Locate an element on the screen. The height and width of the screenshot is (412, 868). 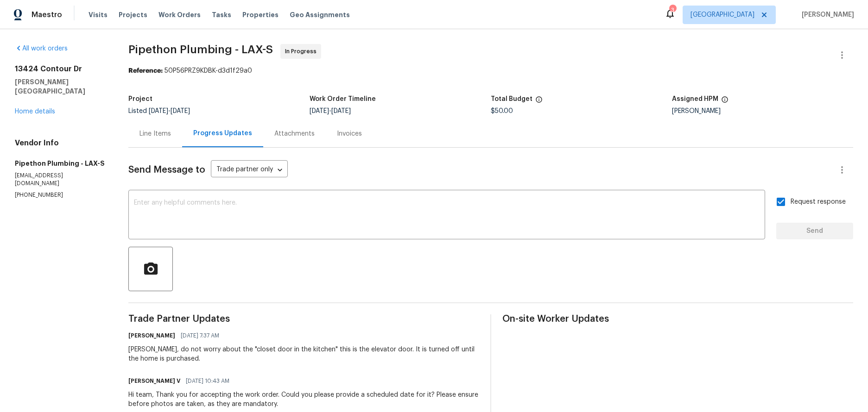
span: Geo Assignments is located at coordinates (320, 15).